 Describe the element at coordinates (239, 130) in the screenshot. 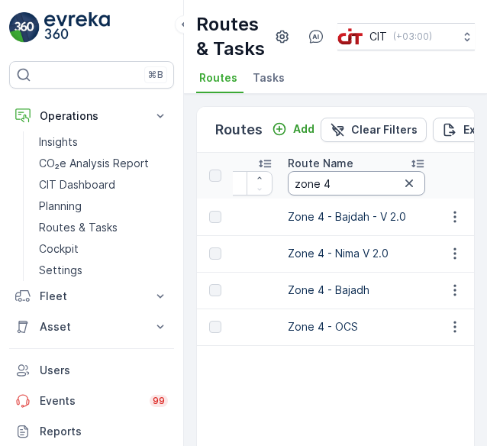

I see `p: Routes` at that location.